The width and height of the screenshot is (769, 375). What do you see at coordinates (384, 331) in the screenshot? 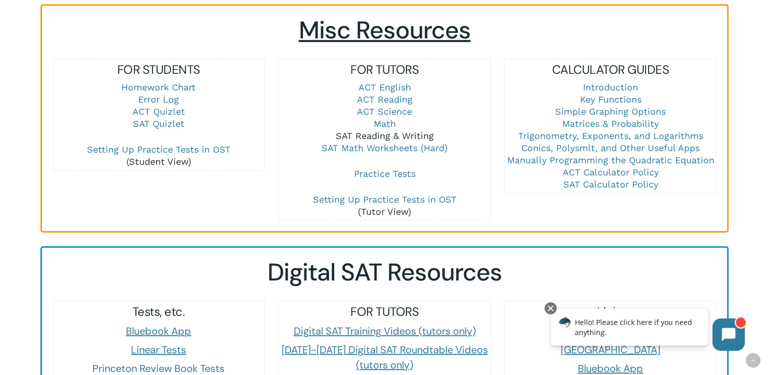
I see `span: Digital SAT Training Videos (tutors only)` at bounding box center [384, 331].